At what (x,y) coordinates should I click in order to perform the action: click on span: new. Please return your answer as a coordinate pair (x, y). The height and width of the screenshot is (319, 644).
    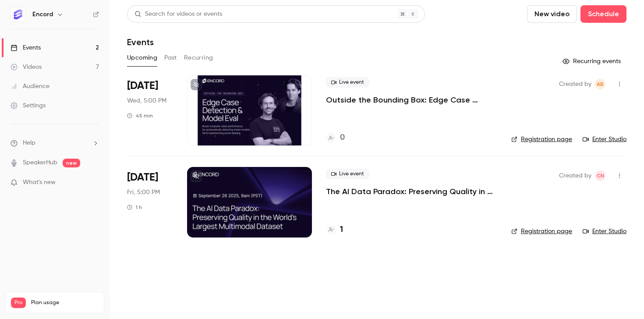
    Looking at the image, I should click on (71, 163).